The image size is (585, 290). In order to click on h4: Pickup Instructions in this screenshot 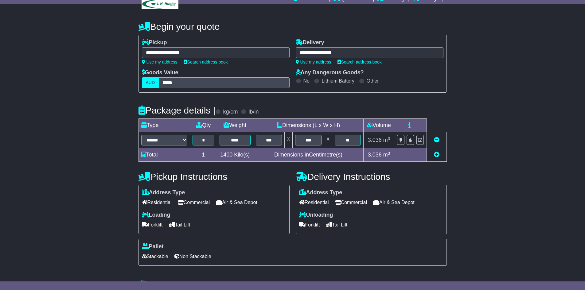, I will do `click(214, 177)`.